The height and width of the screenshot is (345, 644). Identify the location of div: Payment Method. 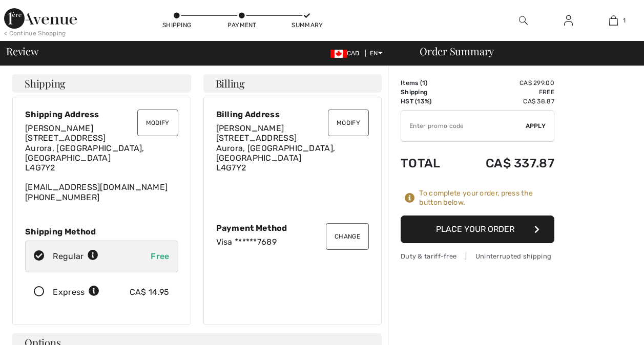
(293, 228).